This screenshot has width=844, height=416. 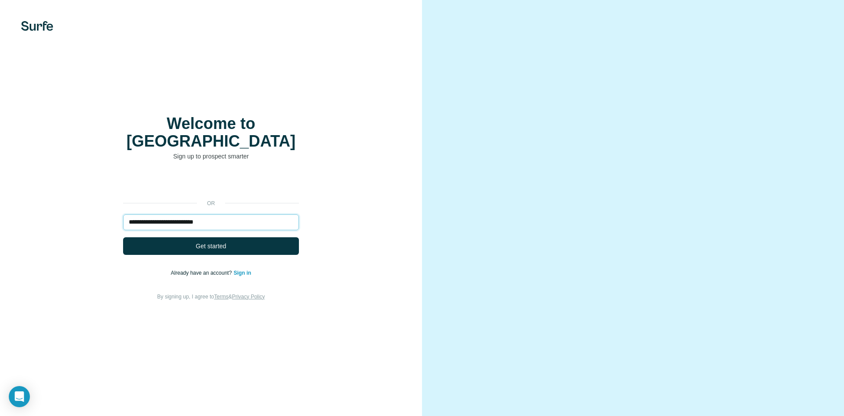 I want to click on a: Sign in, so click(x=242, y=273).